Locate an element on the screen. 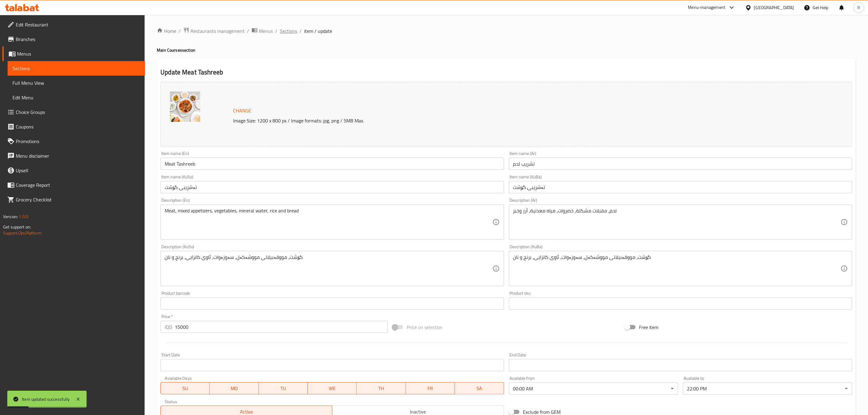 The width and height of the screenshot is (868, 415). span: Menu disclaimer is located at coordinates (78, 156).